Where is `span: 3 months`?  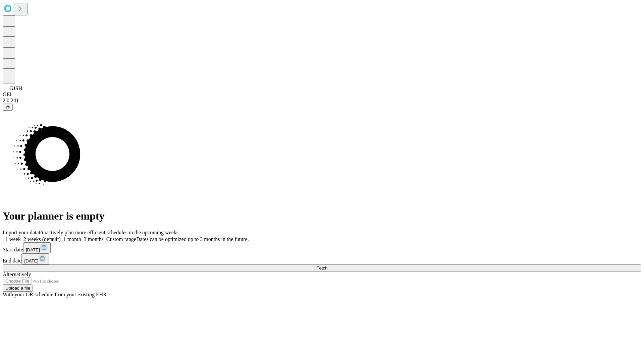 span: 3 months is located at coordinates (93, 239).